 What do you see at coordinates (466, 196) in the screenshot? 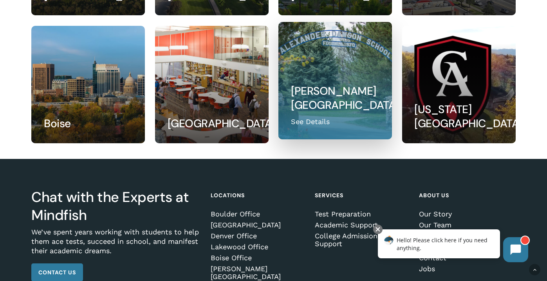
I see `h4: About Us` at bounding box center [466, 196].